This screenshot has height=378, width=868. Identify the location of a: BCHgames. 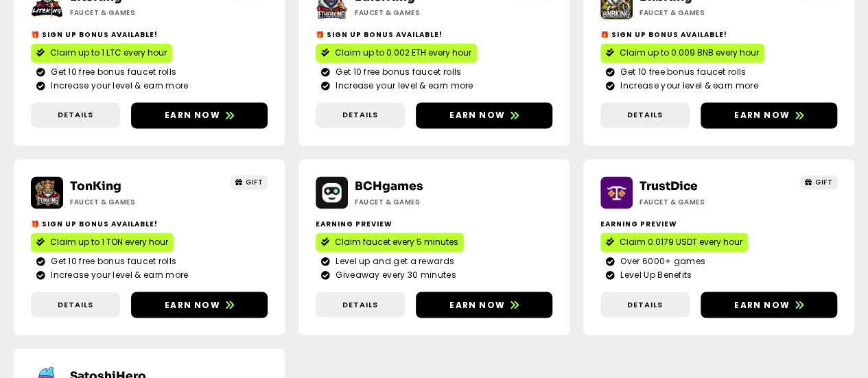
(389, 186).